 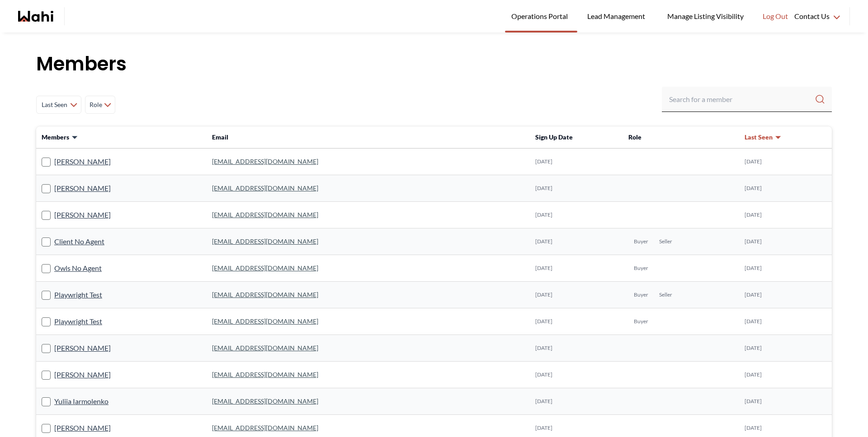 What do you see at coordinates (35, 16) in the screenshot?
I see `a: Wahi homepage` at bounding box center [35, 16].